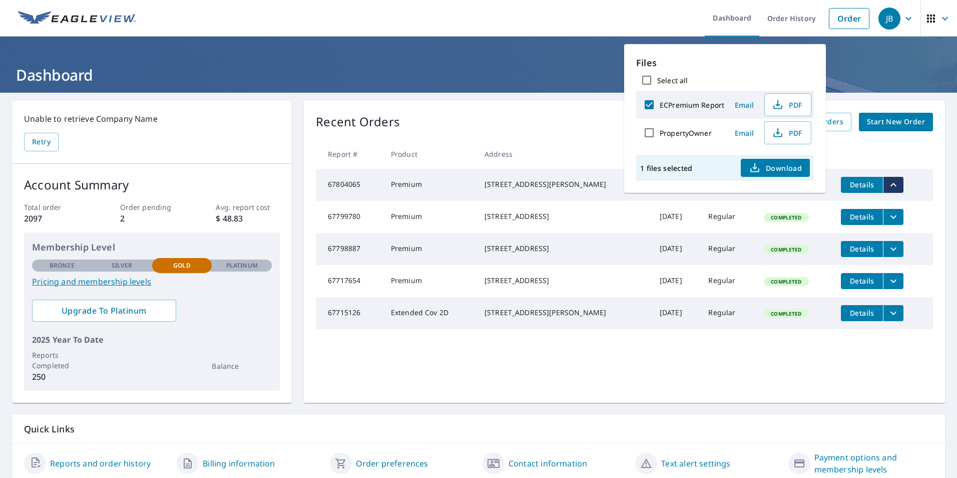 The image size is (957, 478). Describe the element at coordinates (430, 313) in the screenshot. I see `td: Extended Cov 2D` at that location.